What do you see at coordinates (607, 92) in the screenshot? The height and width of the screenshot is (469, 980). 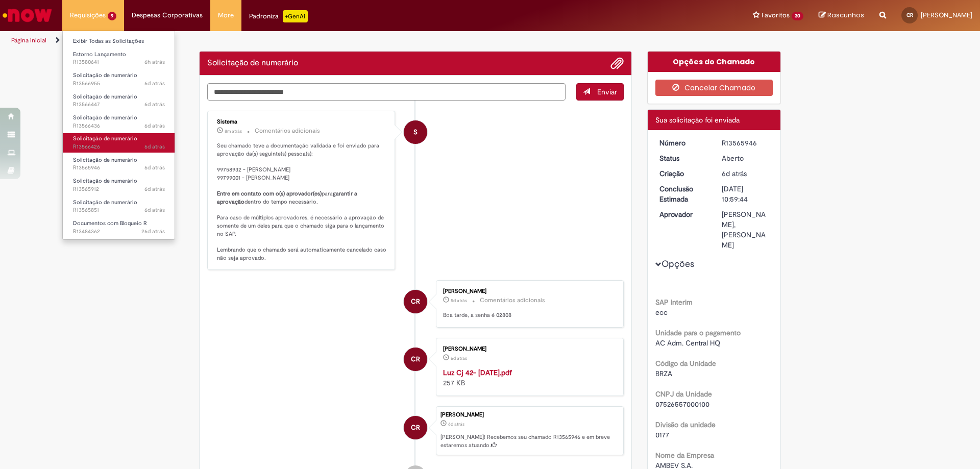 I see `span: Enviar` at bounding box center [607, 92].